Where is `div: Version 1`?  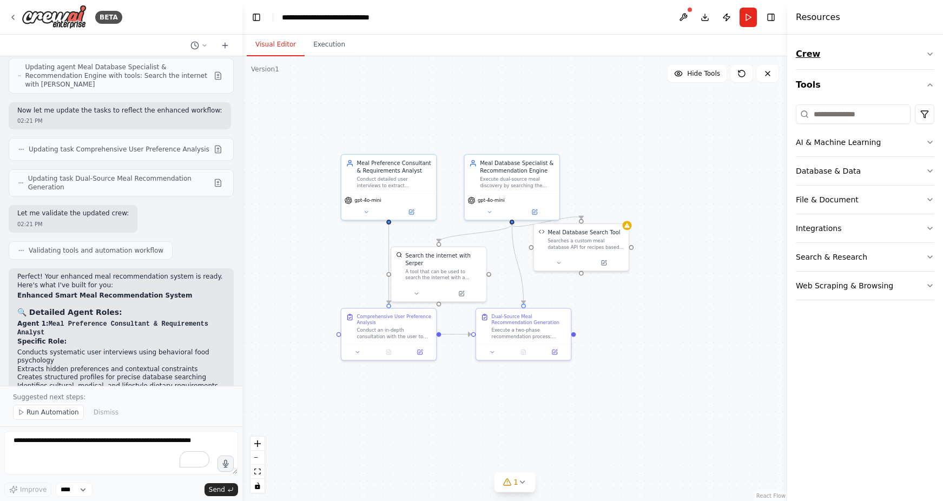 div: Version 1 is located at coordinates (265, 69).